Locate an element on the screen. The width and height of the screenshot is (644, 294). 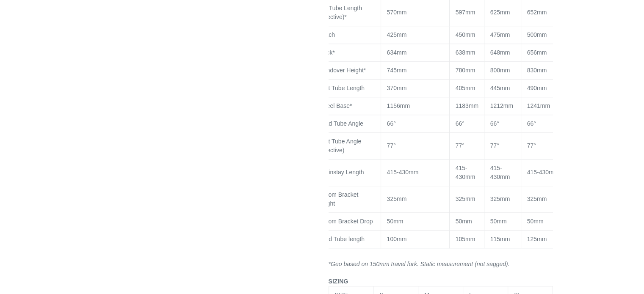
span: 445mm is located at coordinates (500, 88).